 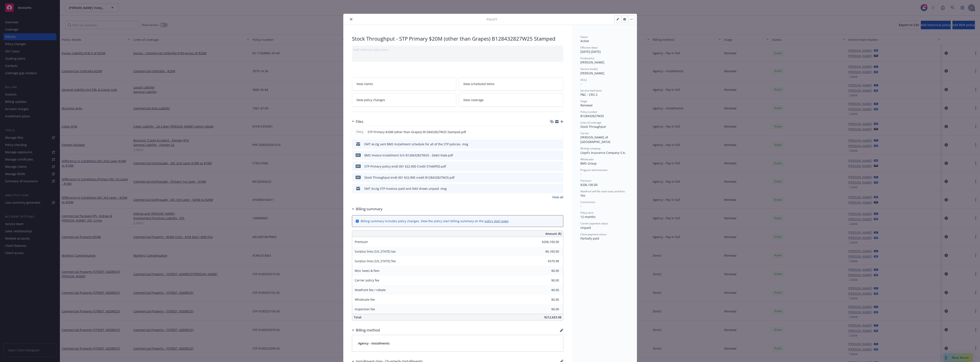 What do you see at coordinates (583, 80) in the screenshot?
I see `span: AC(s)` at bounding box center [583, 80].